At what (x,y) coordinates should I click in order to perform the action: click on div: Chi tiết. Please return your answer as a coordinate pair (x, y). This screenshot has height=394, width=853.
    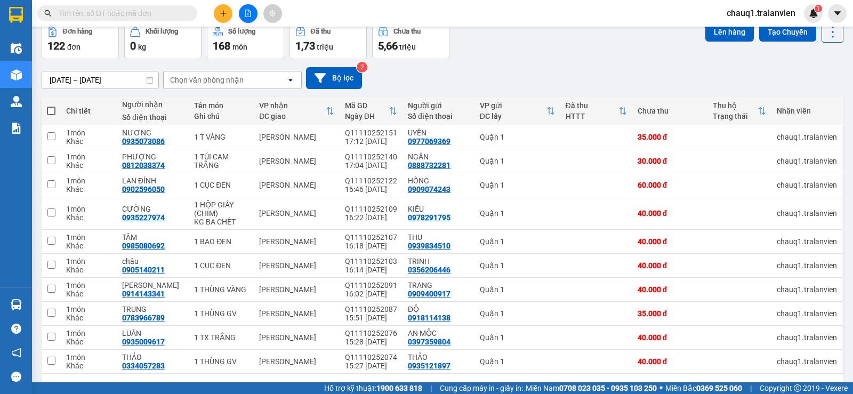
    Looking at the image, I should click on (88, 111).